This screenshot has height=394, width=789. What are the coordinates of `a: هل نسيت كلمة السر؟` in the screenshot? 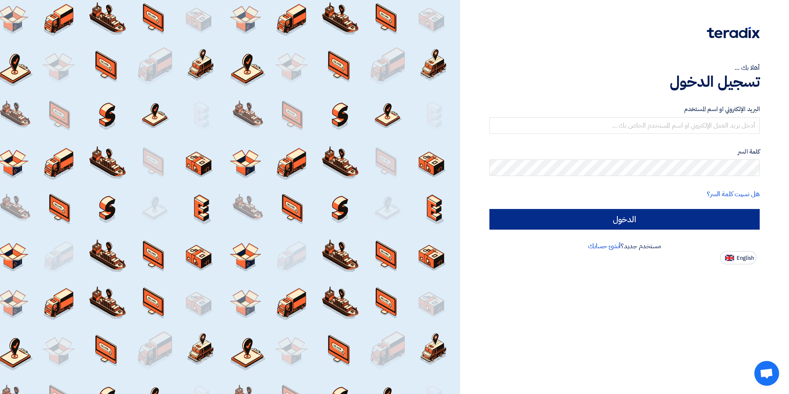 It's located at (733, 194).